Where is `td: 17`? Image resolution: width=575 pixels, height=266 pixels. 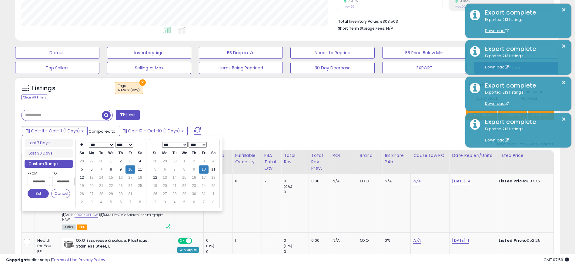 td: 17 is located at coordinates (204, 178).